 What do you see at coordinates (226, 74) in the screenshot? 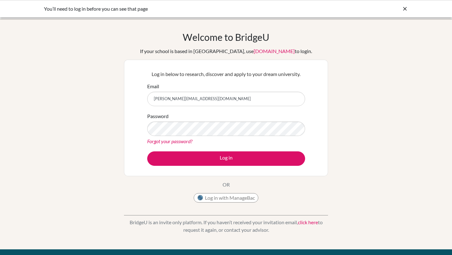
I see `p: Log in below to research, discover and apply to your dream university.` at bounding box center [226, 74].